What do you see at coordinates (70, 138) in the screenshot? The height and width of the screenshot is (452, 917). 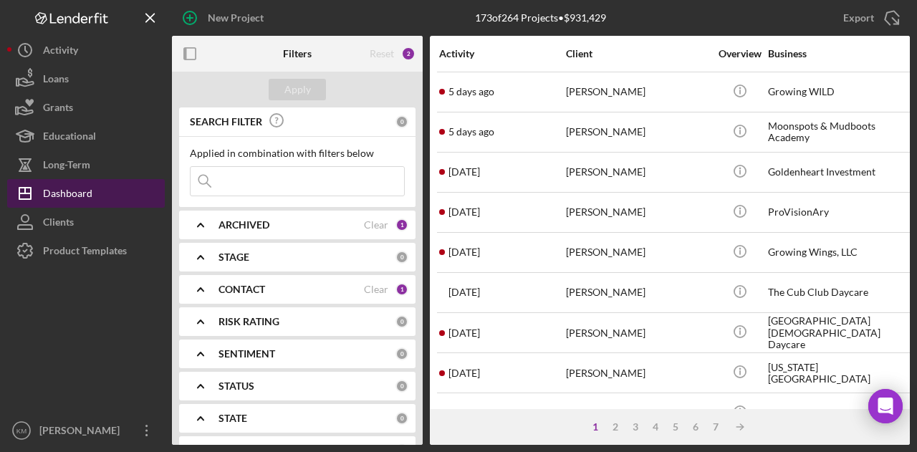 I see `div: Educational` at bounding box center [70, 138].